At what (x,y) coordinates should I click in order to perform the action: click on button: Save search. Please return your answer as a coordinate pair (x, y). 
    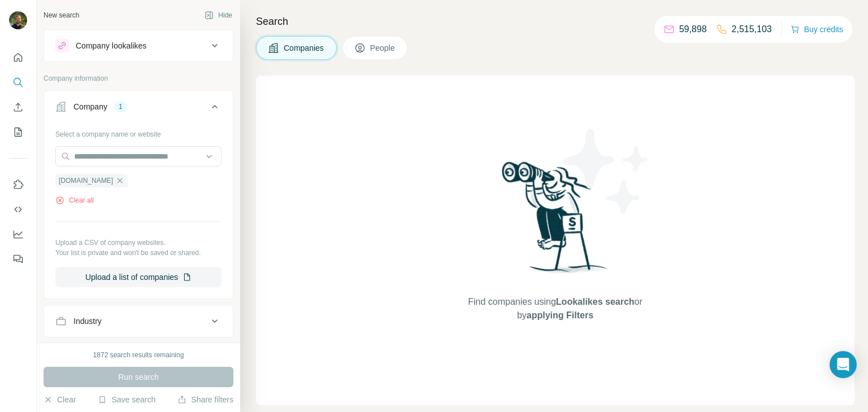
    Looking at the image, I should click on (127, 400).